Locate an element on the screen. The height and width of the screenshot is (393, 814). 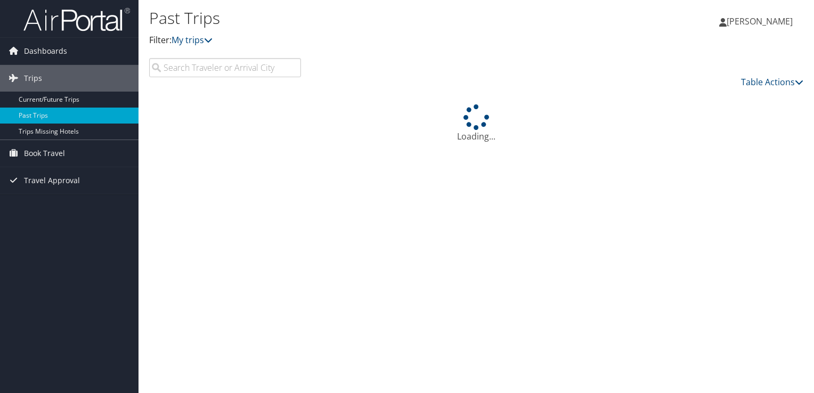
img: airportal-logo.png is located at coordinates (77, 19).